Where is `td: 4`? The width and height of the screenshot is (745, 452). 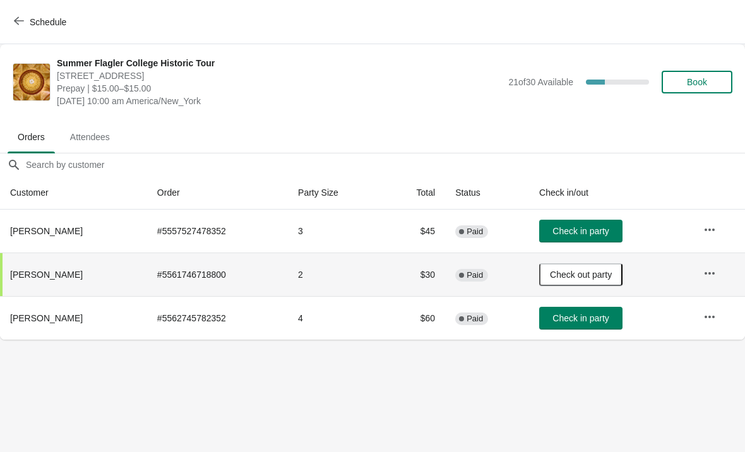 td: 4 is located at coordinates (336, 317).